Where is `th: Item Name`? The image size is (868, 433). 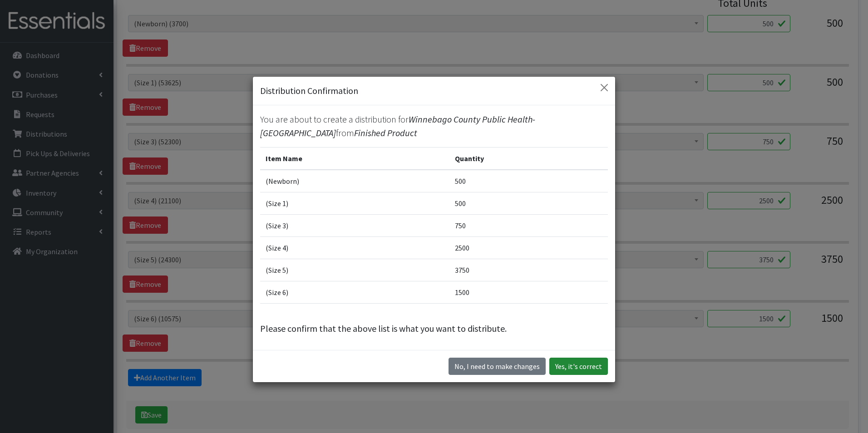 th: Item Name is located at coordinates (354, 159).